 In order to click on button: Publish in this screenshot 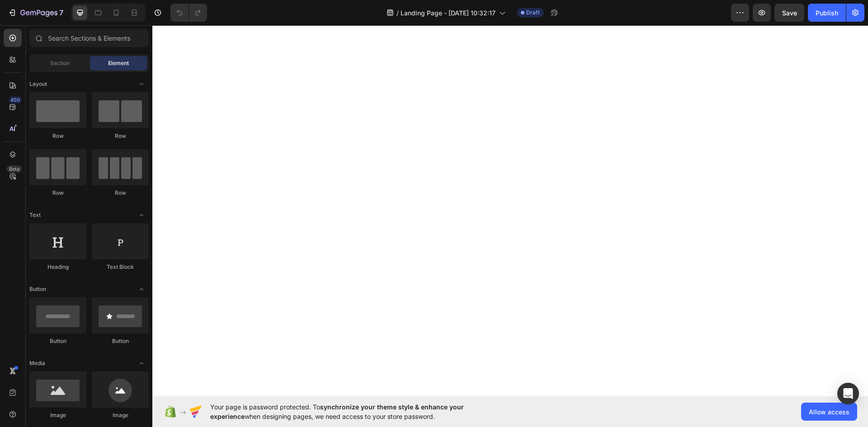, I will do `click(827, 12)`.